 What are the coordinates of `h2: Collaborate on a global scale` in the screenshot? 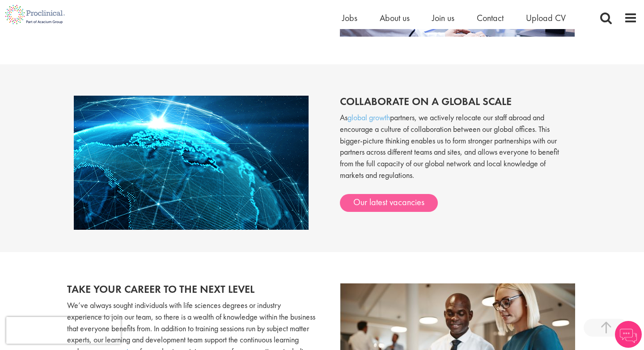 It's located at (455, 101).